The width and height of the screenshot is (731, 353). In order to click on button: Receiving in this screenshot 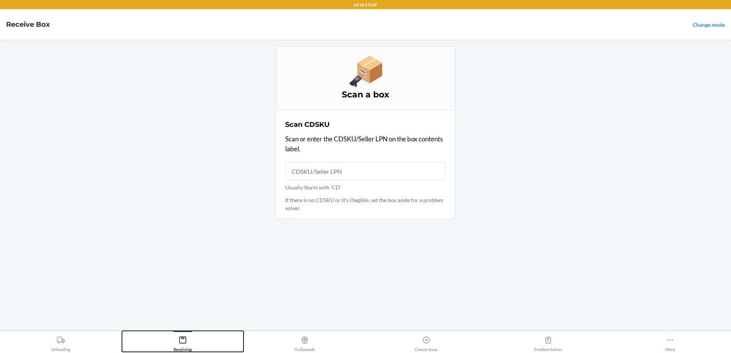, I will do `click(183, 341)`.